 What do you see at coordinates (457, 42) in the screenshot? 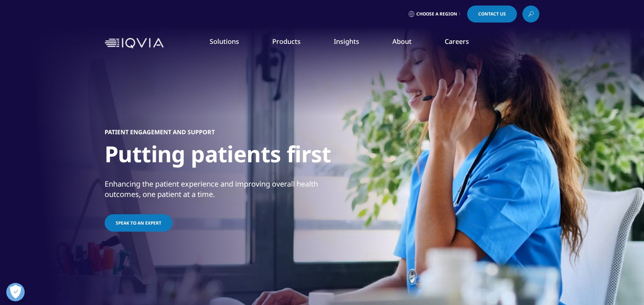
I see `a: Careers` at bounding box center [457, 42].